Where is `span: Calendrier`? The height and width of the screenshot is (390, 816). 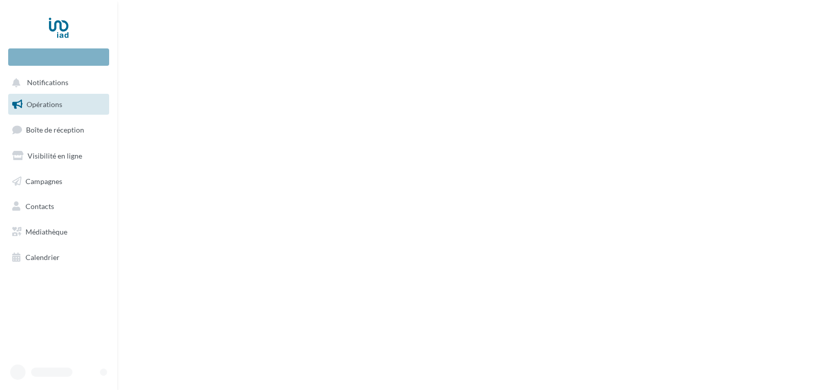 span: Calendrier is located at coordinates (42, 257).